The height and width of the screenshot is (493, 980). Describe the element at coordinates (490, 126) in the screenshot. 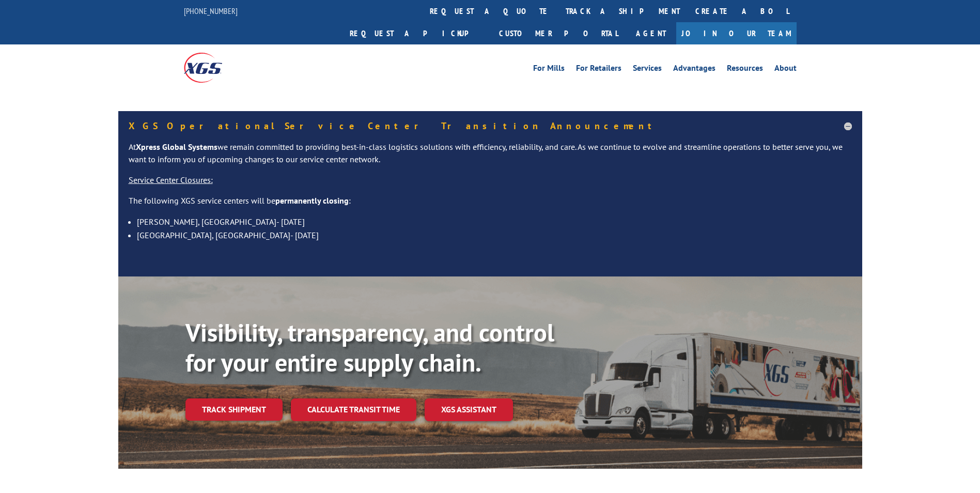

I see `h5: XGS Operational Service Center Transition Announcement` at that location.